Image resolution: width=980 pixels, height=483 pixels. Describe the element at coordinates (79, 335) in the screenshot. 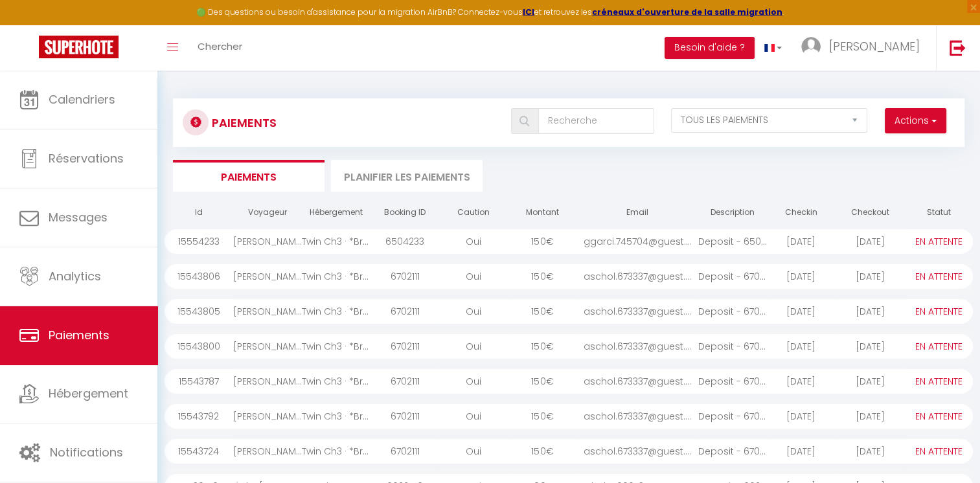

I see `span: Paiements` at that location.